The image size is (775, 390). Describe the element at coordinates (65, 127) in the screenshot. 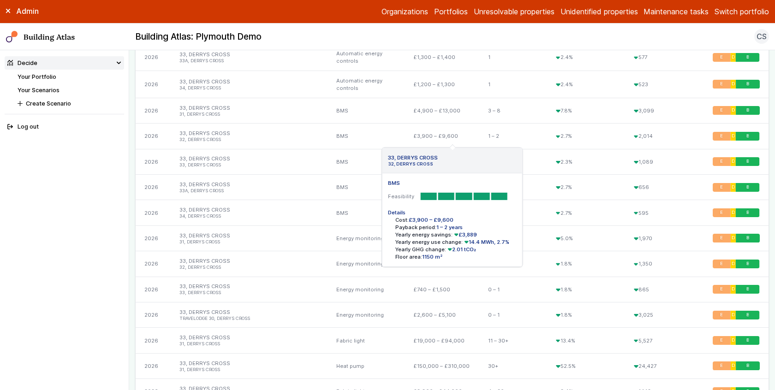

I see `button: Log out` at that location.